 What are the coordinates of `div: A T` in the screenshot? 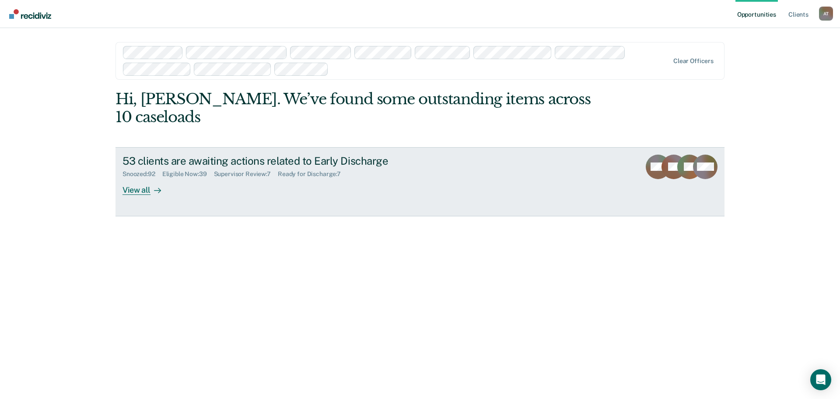 It's located at (826, 14).